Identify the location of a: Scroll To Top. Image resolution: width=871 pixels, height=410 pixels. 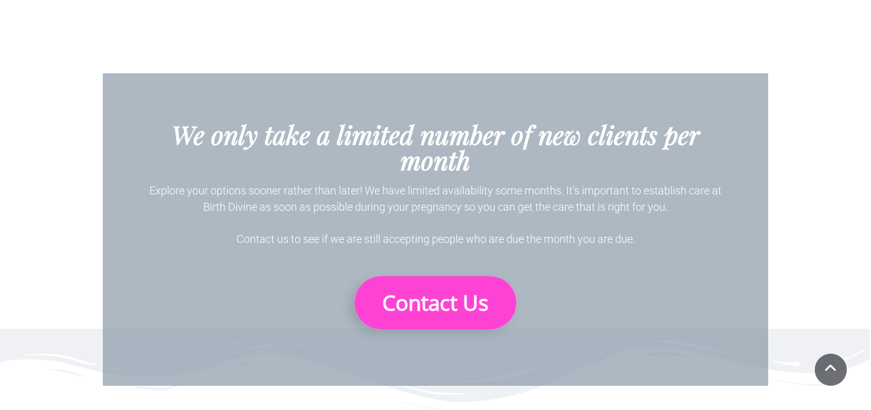
(831, 369).